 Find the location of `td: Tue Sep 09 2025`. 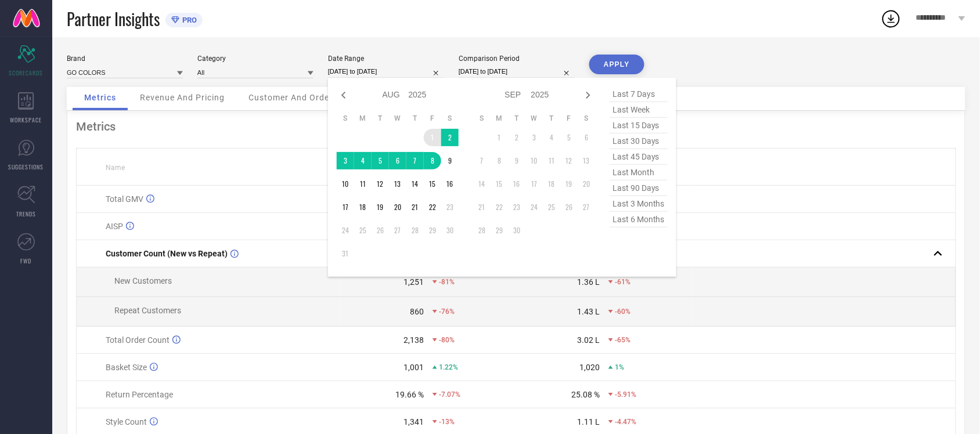

td: Tue Sep 09 2025 is located at coordinates (517, 161).